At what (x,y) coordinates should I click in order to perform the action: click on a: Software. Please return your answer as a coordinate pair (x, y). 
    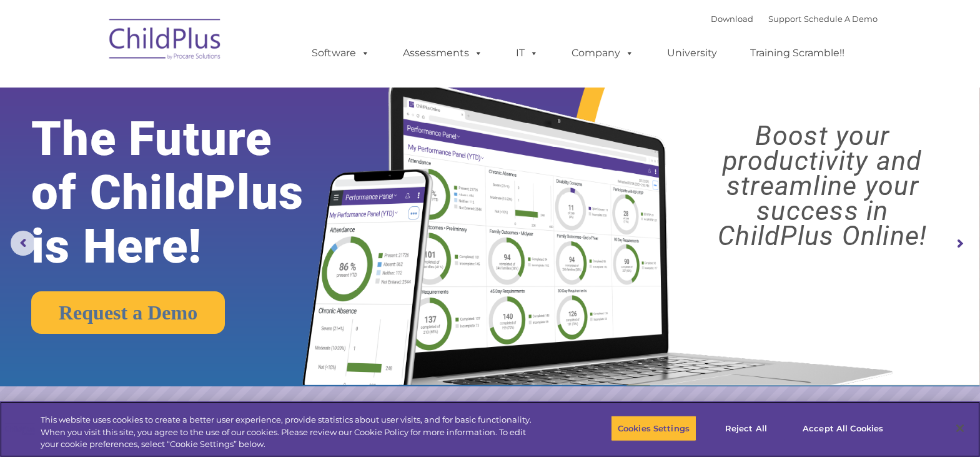
    Looking at the image, I should click on (340, 53).